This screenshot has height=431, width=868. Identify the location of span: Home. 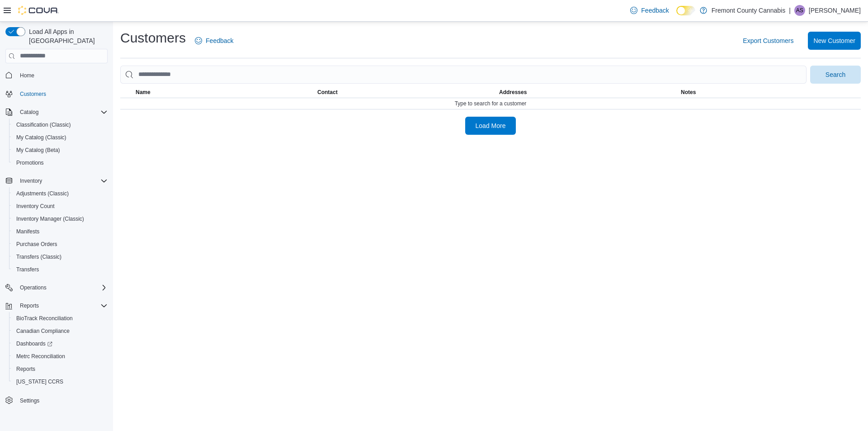
(27, 76).